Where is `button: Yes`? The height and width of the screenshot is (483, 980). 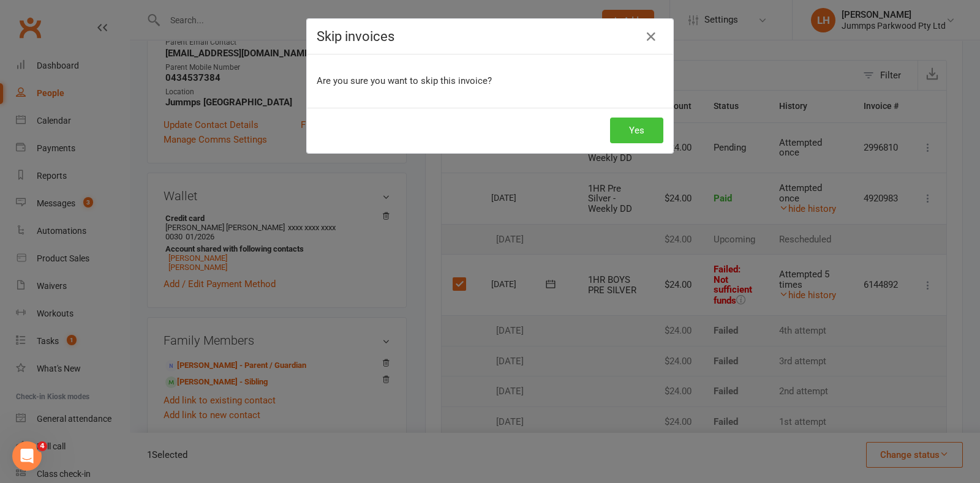 button: Yes is located at coordinates (637, 130).